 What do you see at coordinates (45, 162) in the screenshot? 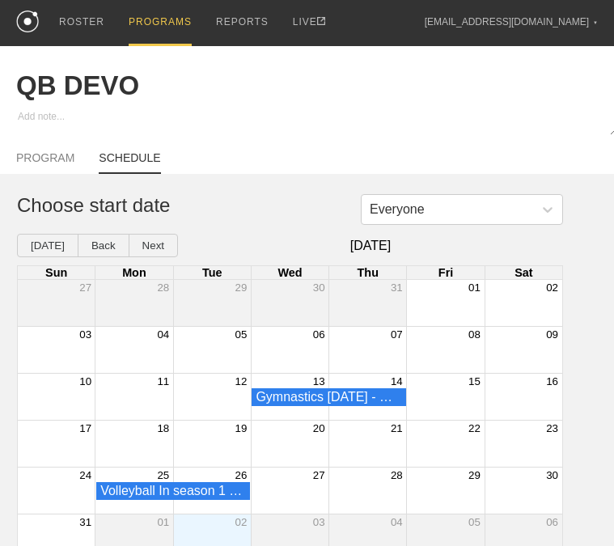
I see `a: PROGRAM` at bounding box center [45, 162].